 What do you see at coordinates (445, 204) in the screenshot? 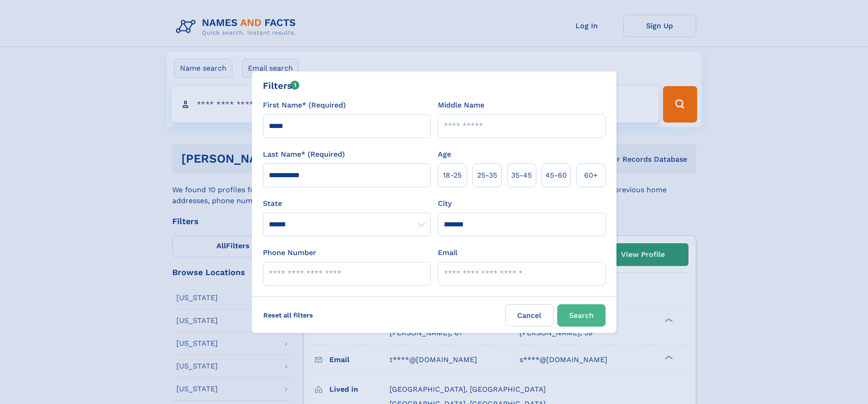
I see `label: City` at bounding box center [445, 204].